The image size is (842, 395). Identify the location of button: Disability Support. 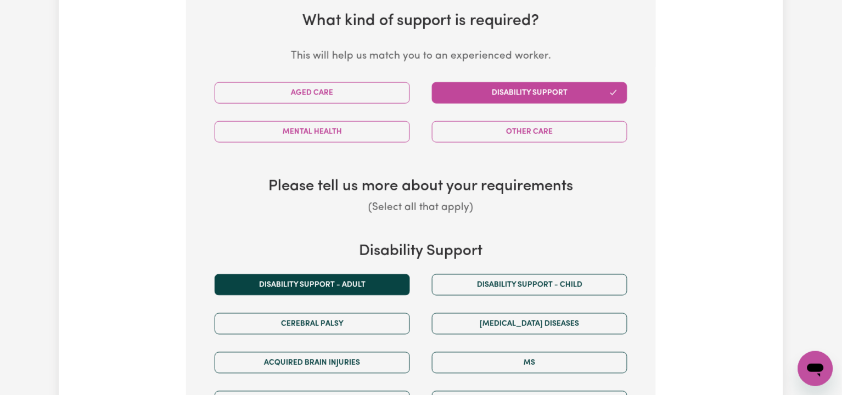
(530, 93).